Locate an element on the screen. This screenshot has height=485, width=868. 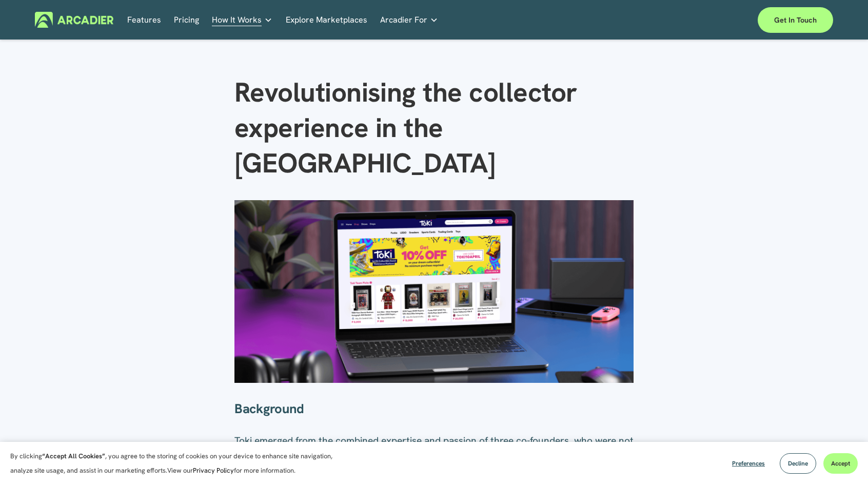
button: Accept is located at coordinates (840, 463).